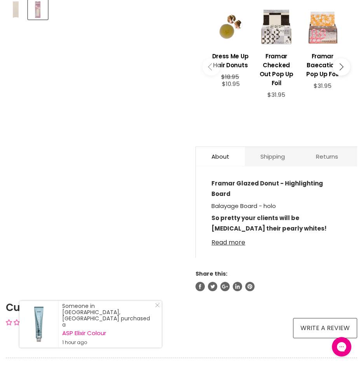 Image resolution: width=363 pixels, height=367 pixels. What do you see at coordinates (212, 274) in the screenshot?
I see `span: Share this:` at bounding box center [212, 274].